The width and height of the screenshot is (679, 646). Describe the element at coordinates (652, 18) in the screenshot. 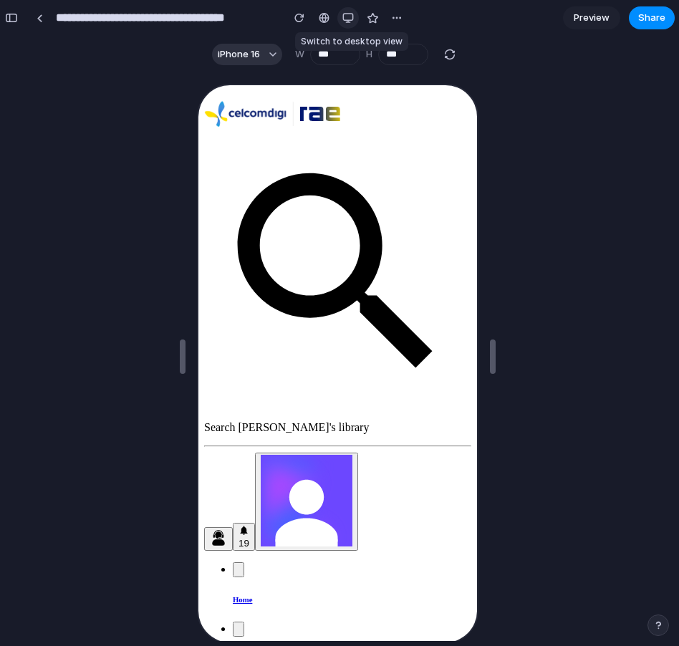

I see `span: Share` at that location.